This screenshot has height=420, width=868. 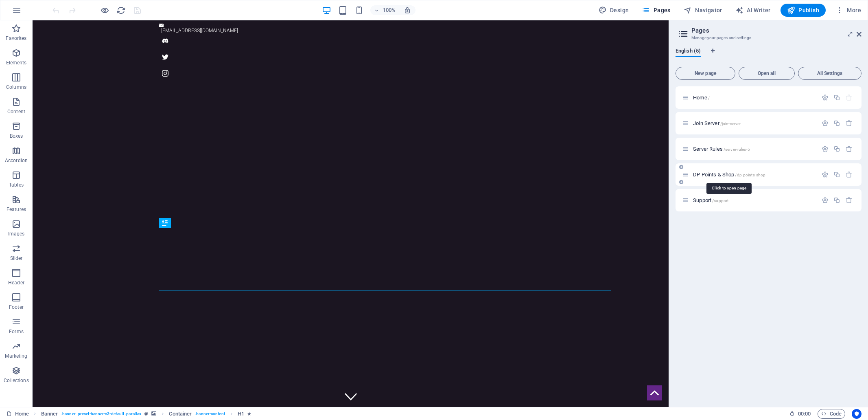 I want to click on a: Click to cancel selection. Double-click to open Pages, so click(x=17, y=413).